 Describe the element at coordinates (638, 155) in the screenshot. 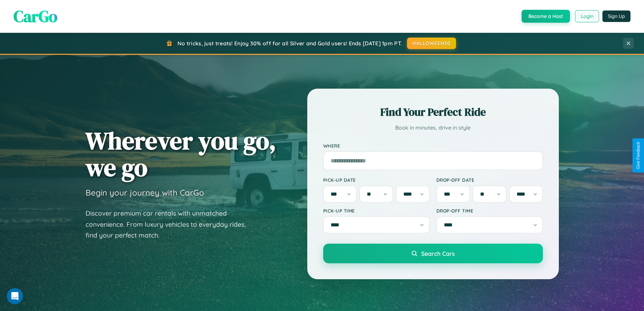

I see `div: Give Feedback` at that location.